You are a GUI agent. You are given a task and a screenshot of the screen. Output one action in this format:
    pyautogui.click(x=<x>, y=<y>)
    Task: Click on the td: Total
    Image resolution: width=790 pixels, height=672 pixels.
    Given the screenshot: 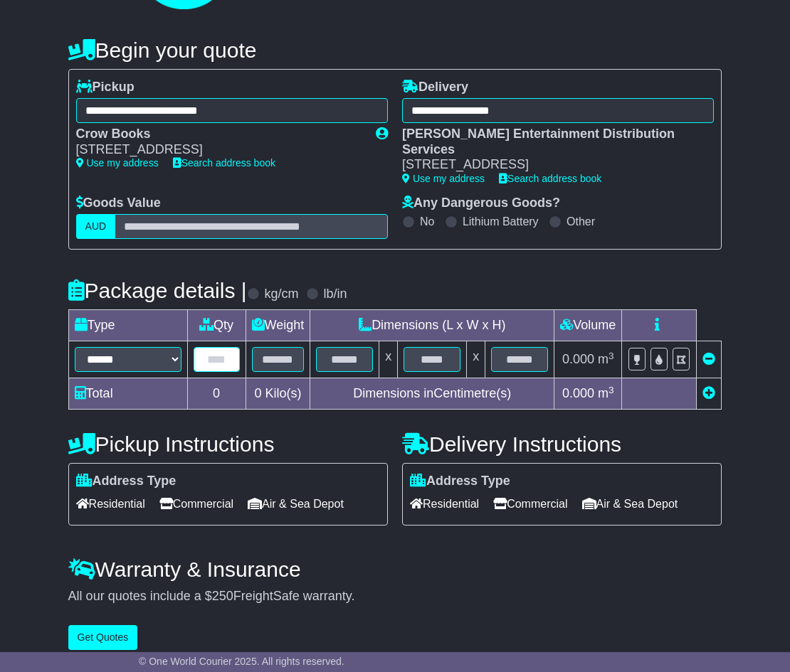 What is the action you would take?
    pyautogui.click(x=127, y=394)
    